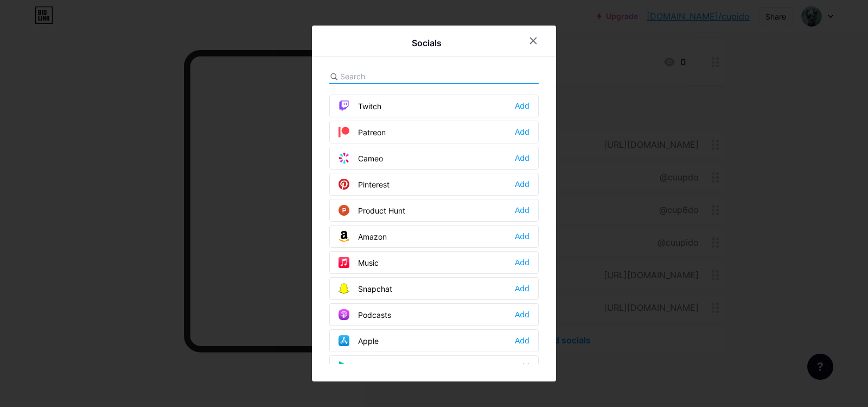  Describe the element at coordinates (365, 288) in the screenshot. I see `div: Snapchat` at that location.